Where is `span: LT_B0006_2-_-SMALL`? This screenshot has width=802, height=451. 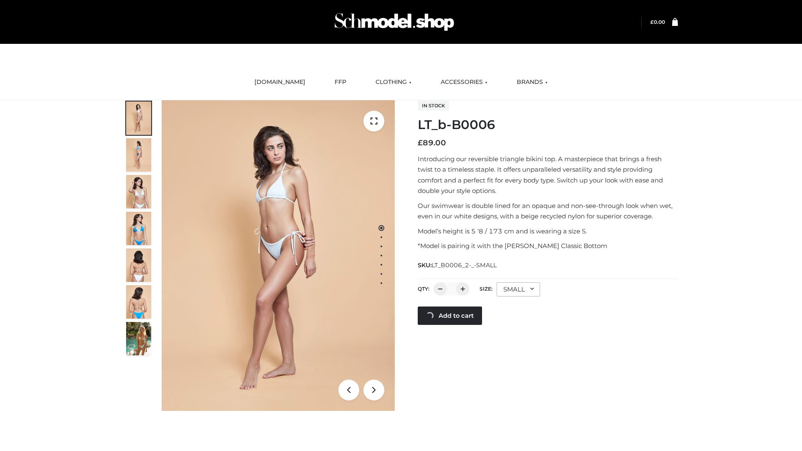
span: LT_B0006_2-_-SMALL is located at coordinates (464, 265).